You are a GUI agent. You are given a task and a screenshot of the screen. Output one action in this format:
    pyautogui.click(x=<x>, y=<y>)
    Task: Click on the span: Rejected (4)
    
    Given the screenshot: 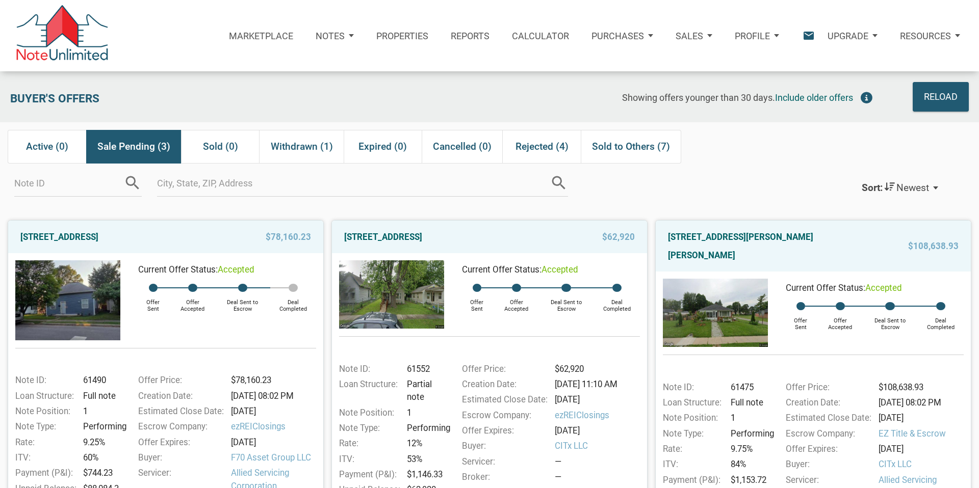 What is the action you would take?
    pyautogui.click(x=542, y=147)
    